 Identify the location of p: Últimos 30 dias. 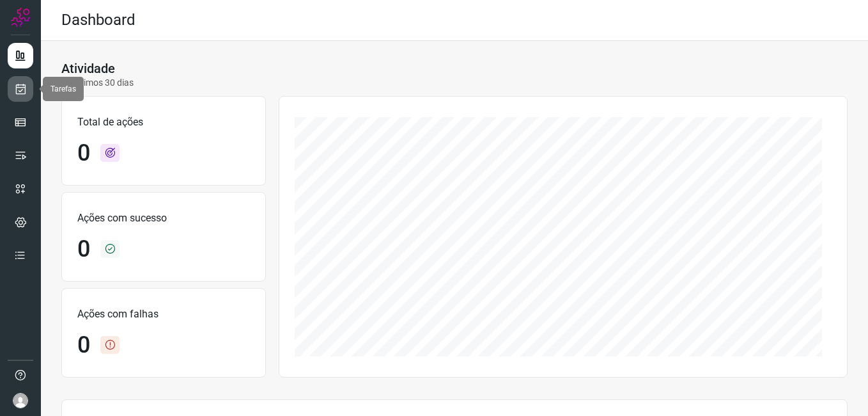
(97, 82).